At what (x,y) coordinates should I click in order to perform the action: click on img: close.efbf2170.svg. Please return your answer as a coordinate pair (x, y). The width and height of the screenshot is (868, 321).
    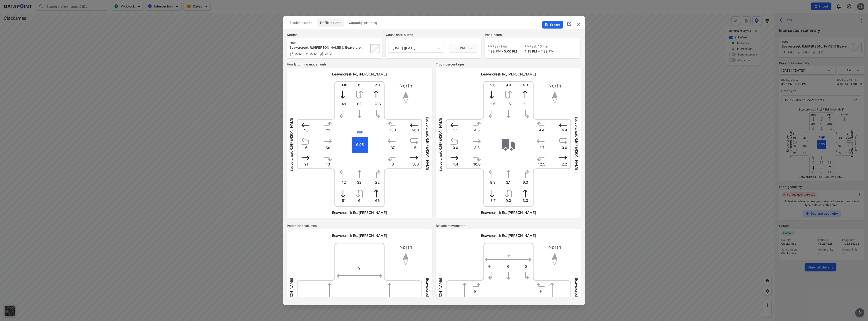
    Looking at the image, I should click on (578, 24).